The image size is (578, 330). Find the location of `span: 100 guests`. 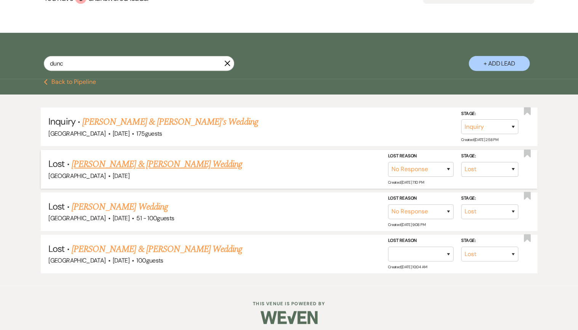

span: 100 guests is located at coordinates (150, 260).